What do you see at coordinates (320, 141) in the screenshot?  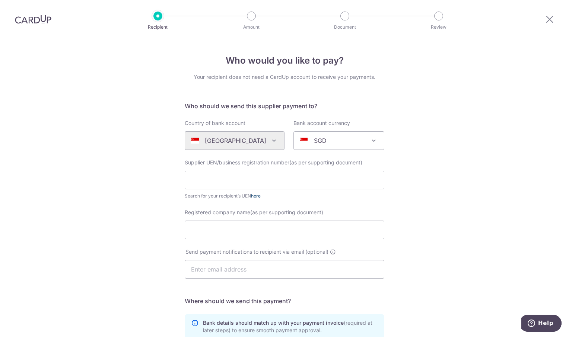 I see `p: SGD` at bounding box center [320, 141].